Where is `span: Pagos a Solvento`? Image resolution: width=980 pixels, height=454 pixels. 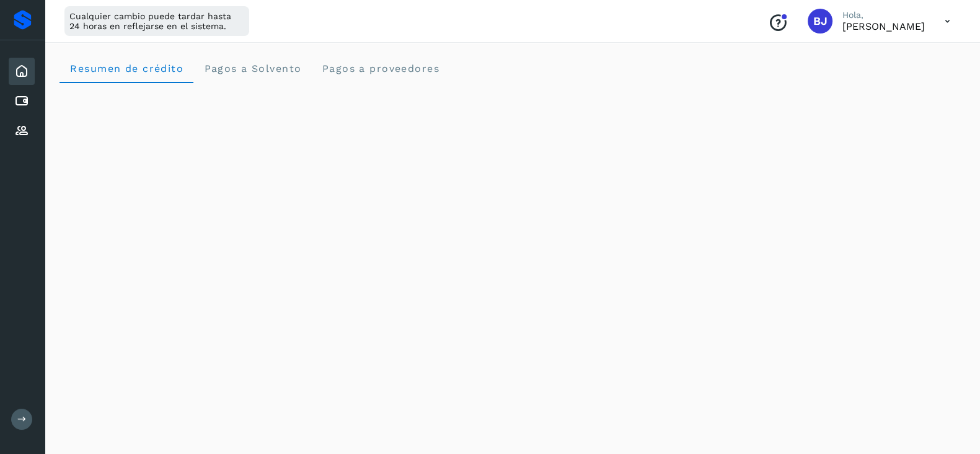 span: Pagos a Solvento is located at coordinates (252, 68).